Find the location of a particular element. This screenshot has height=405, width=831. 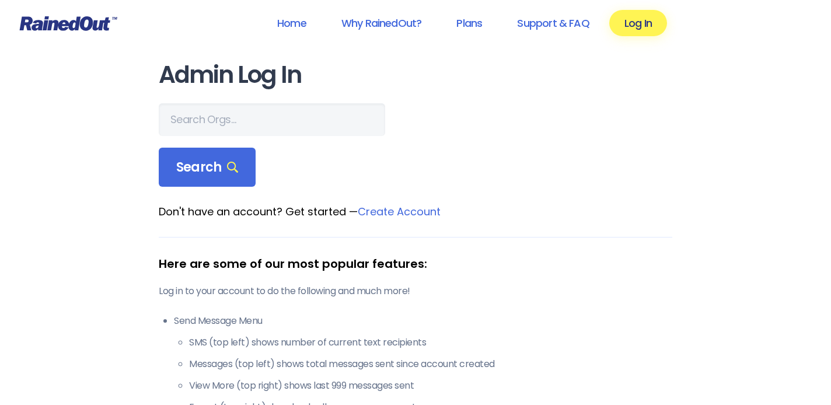

div: Search is located at coordinates (207, 167).